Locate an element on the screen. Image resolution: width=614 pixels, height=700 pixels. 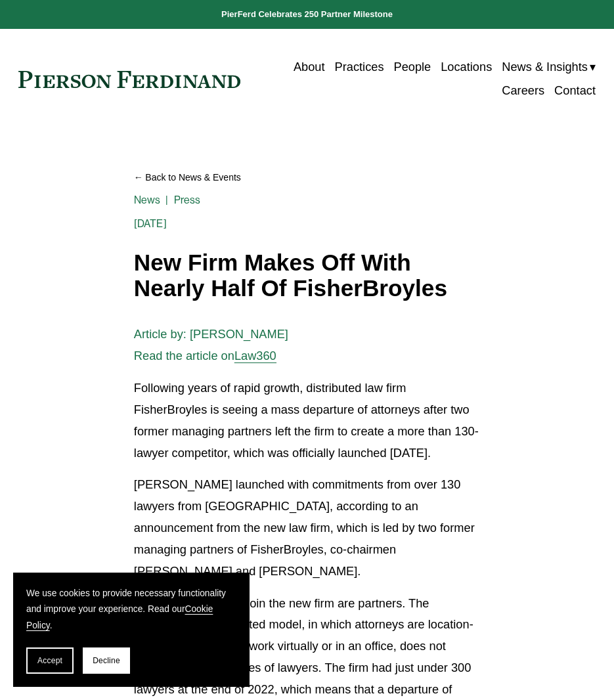
a: Press is located at coordinates (187, 200).